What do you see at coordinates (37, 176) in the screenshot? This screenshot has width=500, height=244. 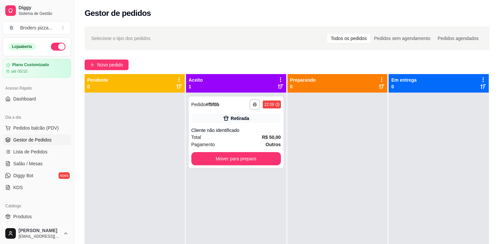 I see `a: Diggy Botnovo` at bounding box center [37, 176].